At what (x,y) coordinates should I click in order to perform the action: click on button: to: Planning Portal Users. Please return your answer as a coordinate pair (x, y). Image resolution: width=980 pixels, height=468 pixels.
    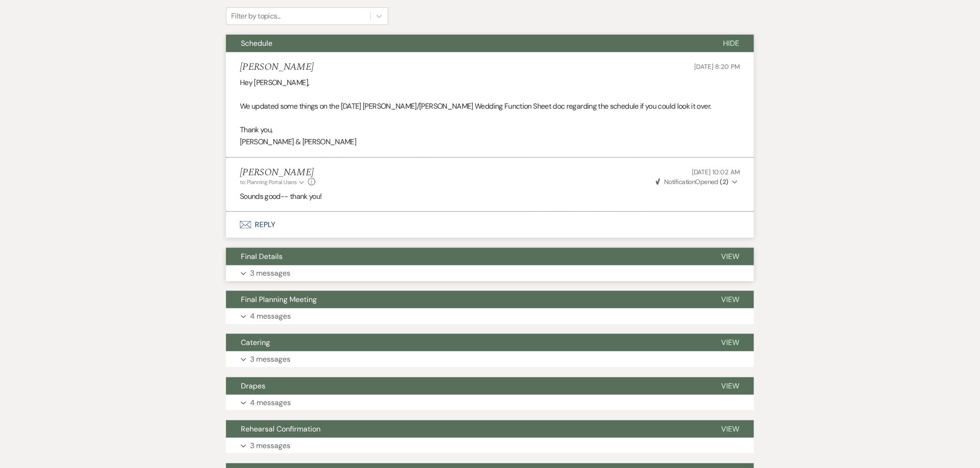
    Looking at the image, I should click on (273, 183).